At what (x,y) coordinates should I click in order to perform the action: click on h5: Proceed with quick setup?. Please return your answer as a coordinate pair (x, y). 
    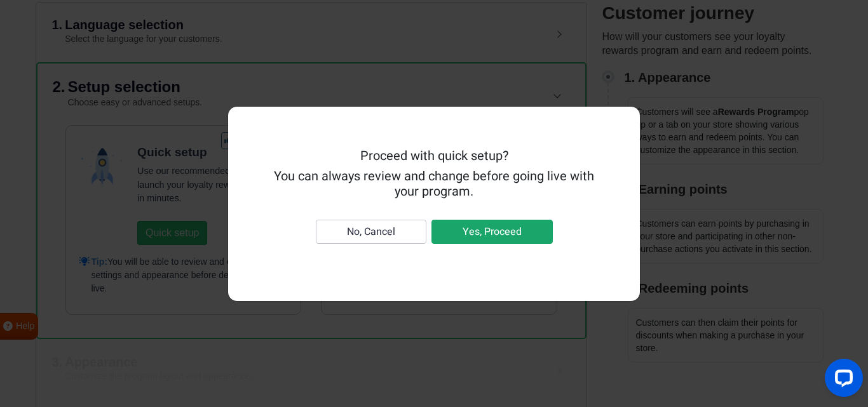
    Looking at the image, I should click on (434, 157).